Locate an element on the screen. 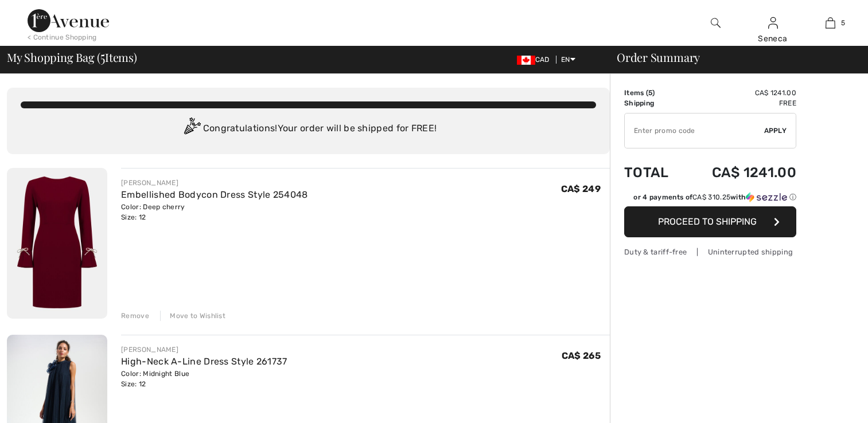 This screenshot has height=423, width=868. div: Seneca is located at coordinates (773, 38).